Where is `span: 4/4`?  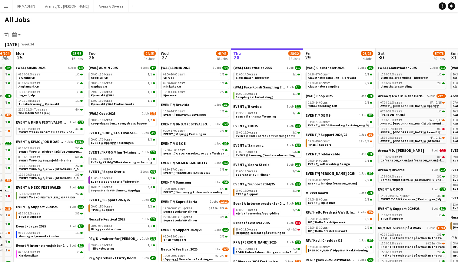 span: 4/4 is located at coordinates (153, 68).